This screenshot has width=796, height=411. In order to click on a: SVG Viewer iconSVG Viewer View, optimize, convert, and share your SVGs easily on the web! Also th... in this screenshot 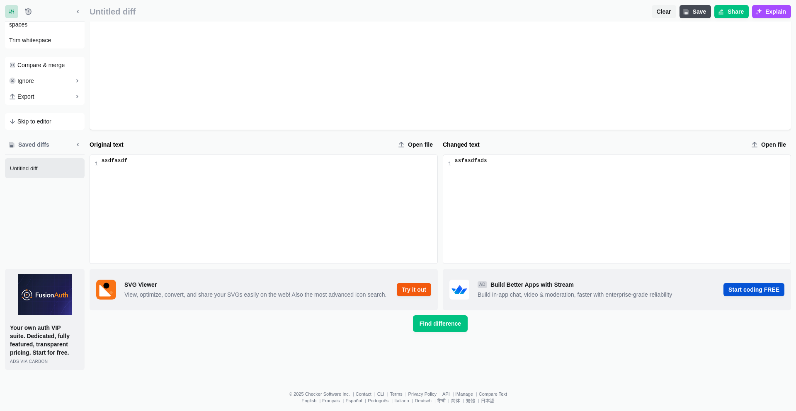, I will do `click(264, 290)`.